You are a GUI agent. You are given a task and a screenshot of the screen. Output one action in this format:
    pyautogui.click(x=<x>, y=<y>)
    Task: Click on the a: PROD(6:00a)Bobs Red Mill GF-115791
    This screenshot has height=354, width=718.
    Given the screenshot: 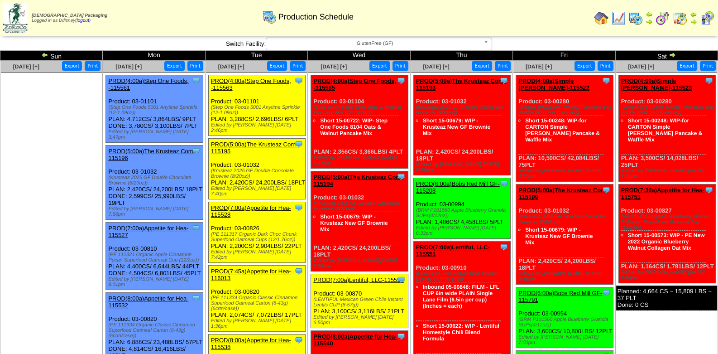 What is the action you would take?
    pyautogui.click(x=560, y=296)
    